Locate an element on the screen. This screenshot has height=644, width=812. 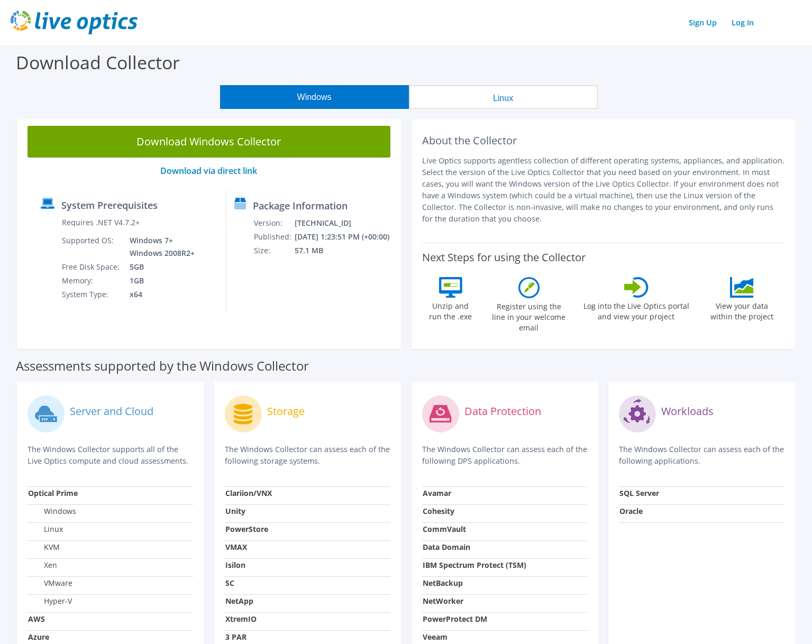
label: Next Steps for using the Collector is located at coordinates (504, 258).